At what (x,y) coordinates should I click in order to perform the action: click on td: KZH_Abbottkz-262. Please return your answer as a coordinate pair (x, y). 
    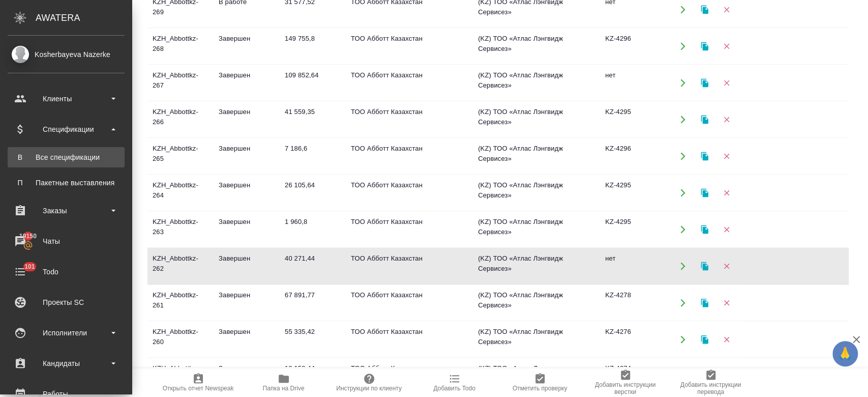
    Looking at the image, I should click on (180, 266).